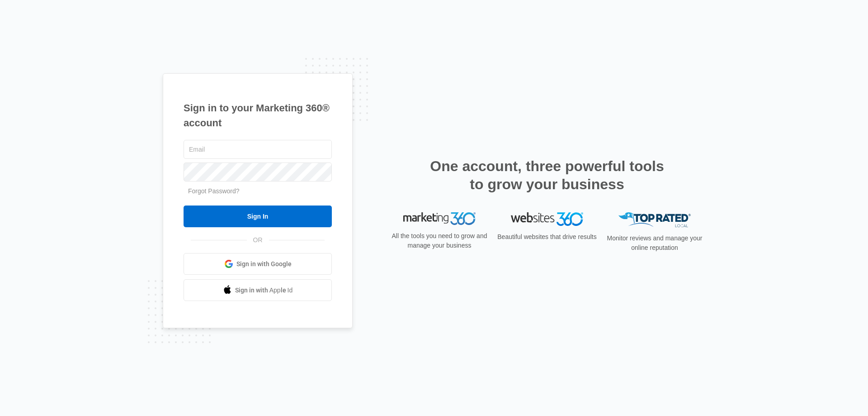 The width and height of the screenshot is (868, 416). I want to click on input: Sign In, so click(257, 216).